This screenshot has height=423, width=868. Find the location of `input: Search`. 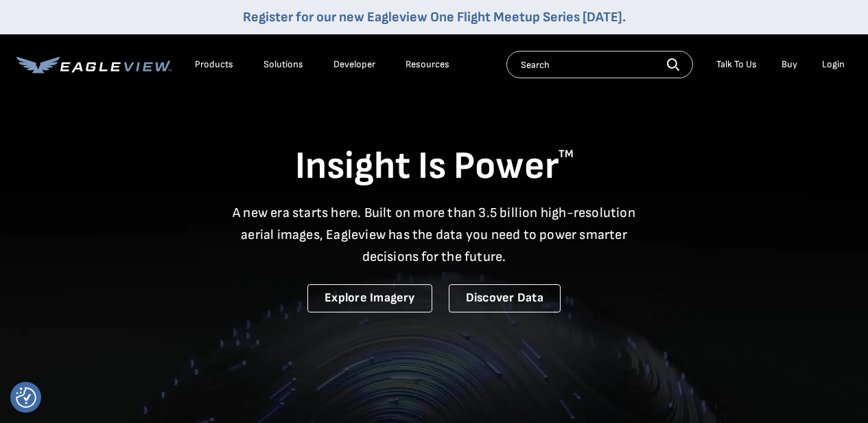

input: Search is located at coordinates (600, 64).